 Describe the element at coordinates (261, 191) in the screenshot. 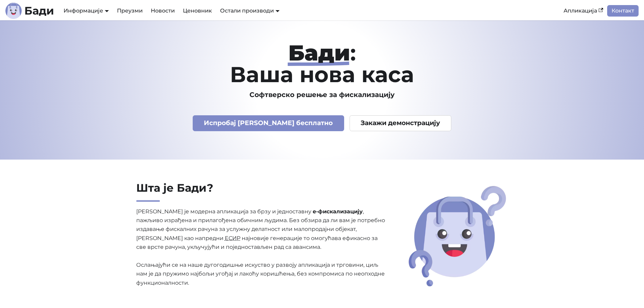

I see `h2: Шта је Бади?` at that location.